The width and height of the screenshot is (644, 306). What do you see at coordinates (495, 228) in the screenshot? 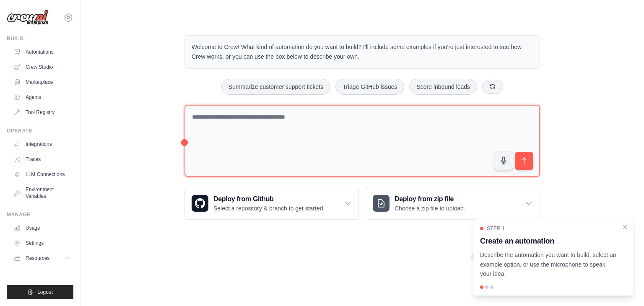
I see `span: Step 1` at bounding box center [495, 228].